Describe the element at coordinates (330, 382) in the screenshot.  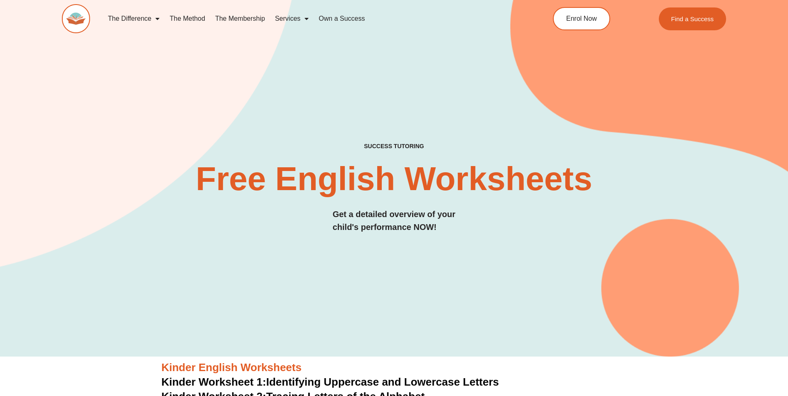
I see `a: Kinder Worksheet 1:Identifying Uppercase and Lowercase Letters` at that location.